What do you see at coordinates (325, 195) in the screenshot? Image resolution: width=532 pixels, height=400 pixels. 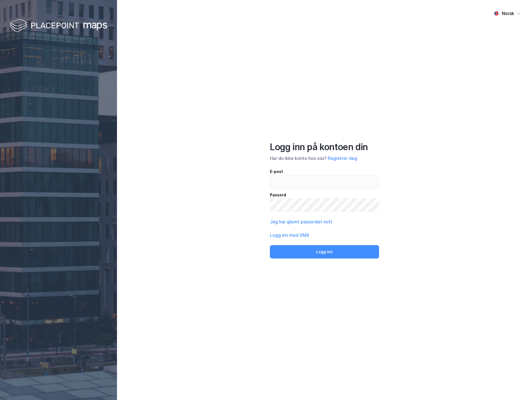 I see `div: Passord` at bounding box center [325, 195].